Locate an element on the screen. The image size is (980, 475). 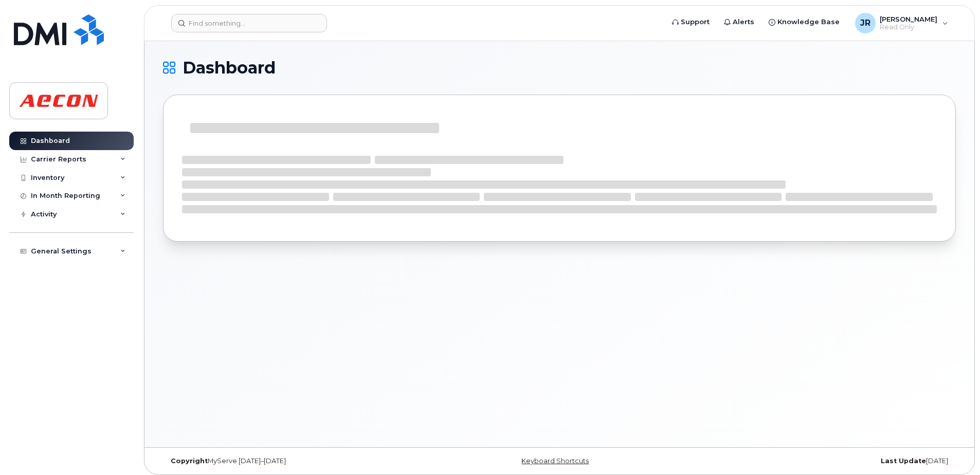
strong: Copyright is located at coordinates (189, 460).